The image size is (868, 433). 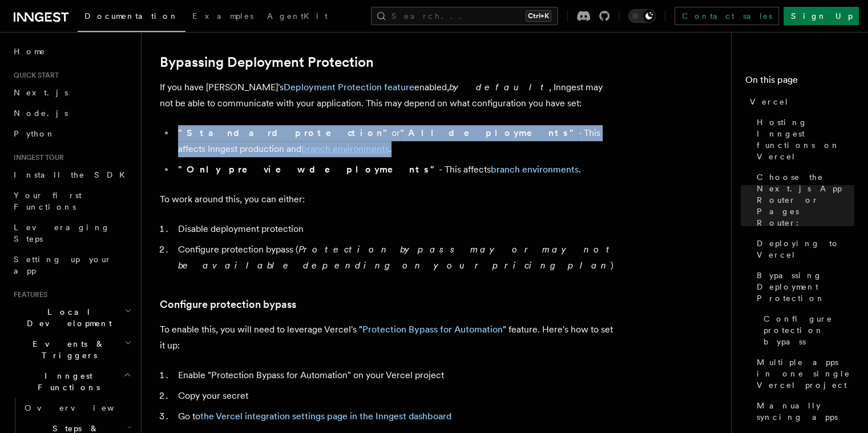 What do you see at coordinates (67, 318) in the screenshot?
I see `span: Local Development` at bounding box center [67, 318].